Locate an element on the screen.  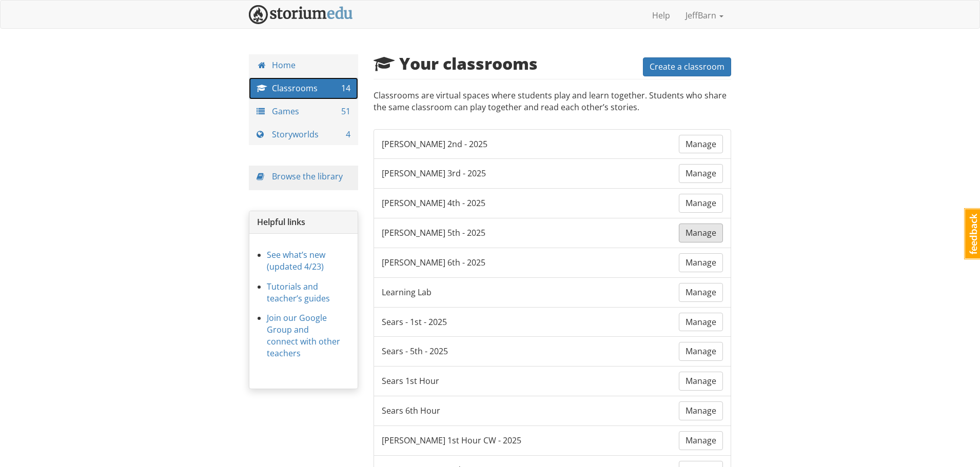
a: Storyworlds 4 is located at coordinates (303, 134).